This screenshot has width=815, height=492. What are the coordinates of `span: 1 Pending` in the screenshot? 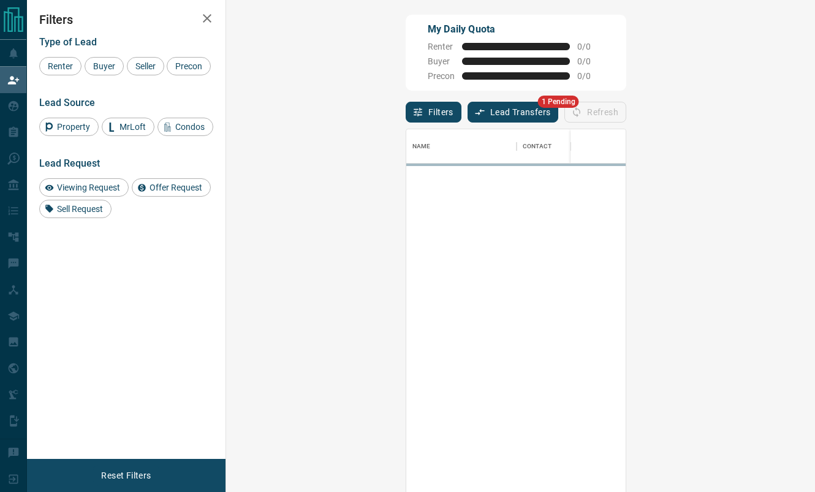 It's located at (558, 102).